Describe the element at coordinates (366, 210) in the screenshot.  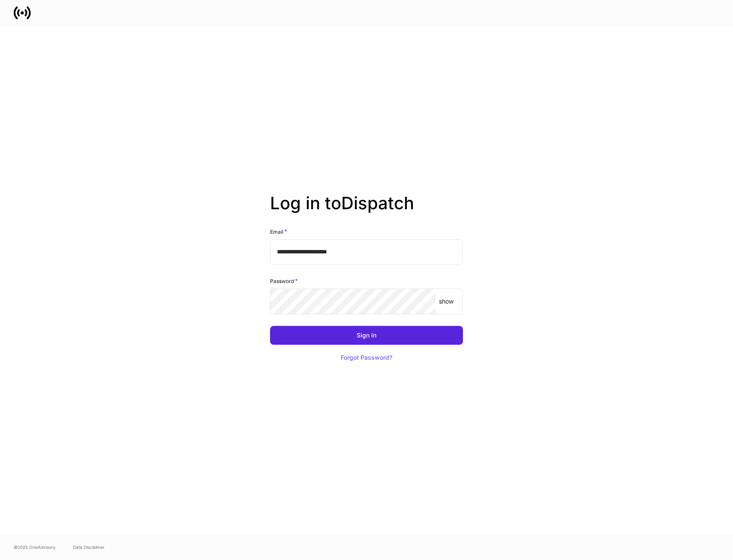
I see `h2: Log in to Dispatch` at that location.